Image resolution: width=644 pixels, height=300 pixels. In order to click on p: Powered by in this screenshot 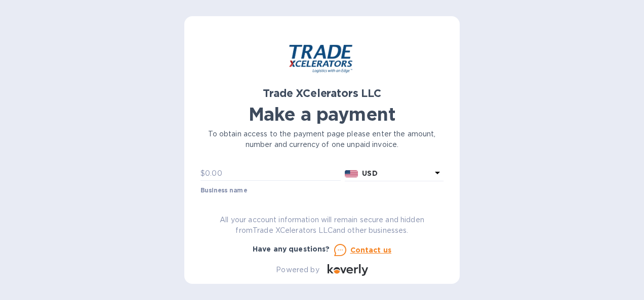, I will do `click(297, 270)`.